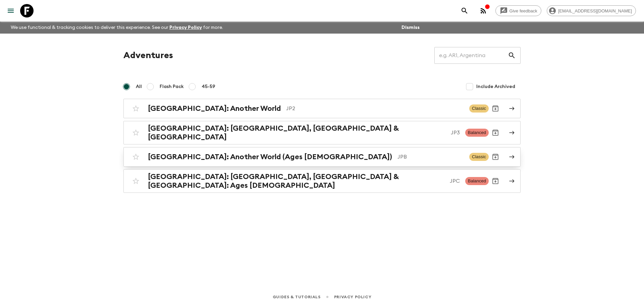 Image resolution: width=644 pixels, height=306 pixels. I want to click on p: We use functional & tracking cookies to deliver this experience. See our for more., so click(117, 27).